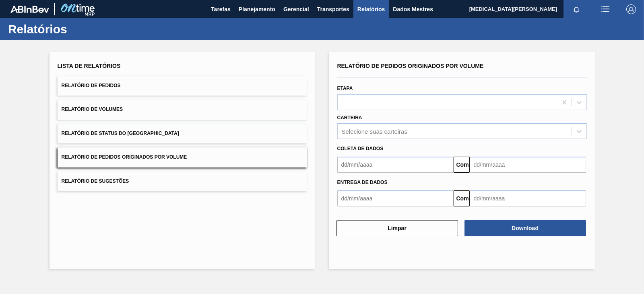  I want to click on font: Limpar, so click(397, 229).